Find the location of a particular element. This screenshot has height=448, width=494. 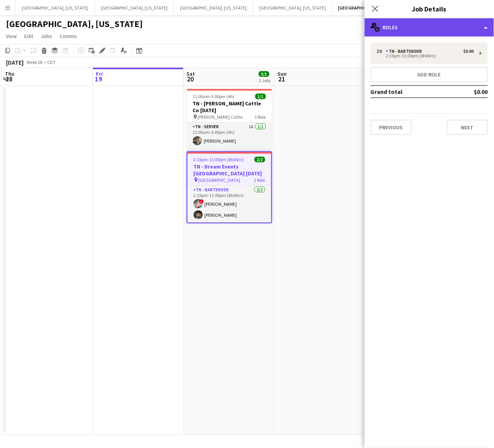

div: 2 x is located at coordinates (381, 51).